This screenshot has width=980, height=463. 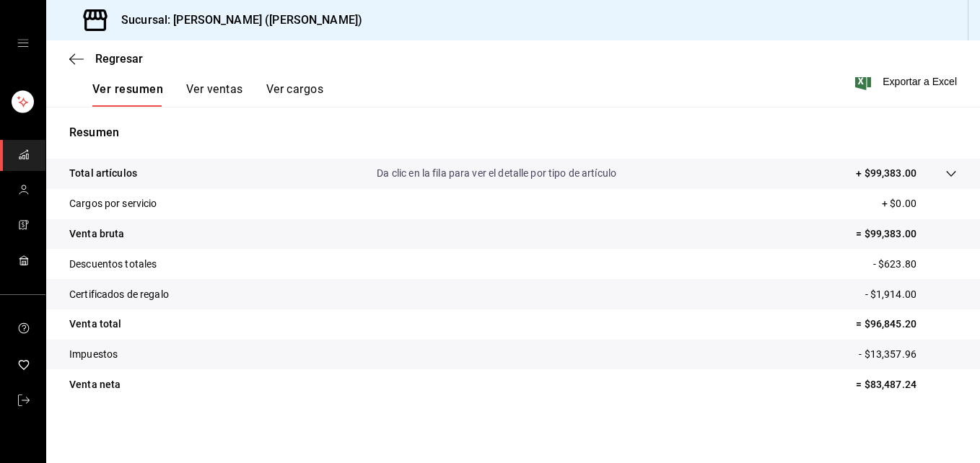 What do you see at coordinates (95, 385) in the screenshot?
I see `p: Venta neta` at bounding box center [95, 385].